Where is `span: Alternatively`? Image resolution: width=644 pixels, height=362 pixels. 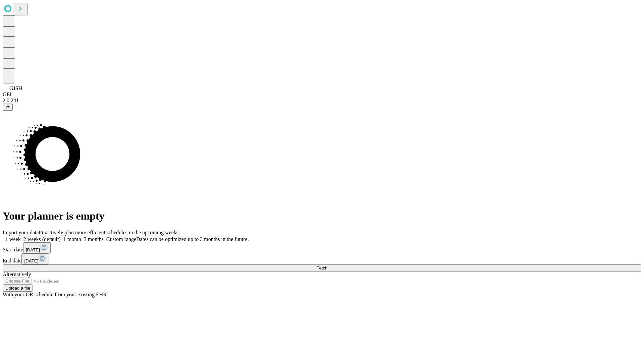 span: Alternatively is located at coordinates (17, 275).